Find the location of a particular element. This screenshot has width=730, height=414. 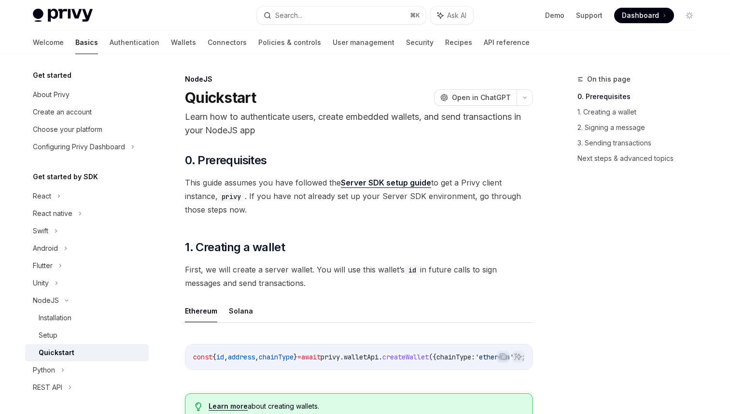

h5: Get started by SDK is located at coordinates (65, 177).